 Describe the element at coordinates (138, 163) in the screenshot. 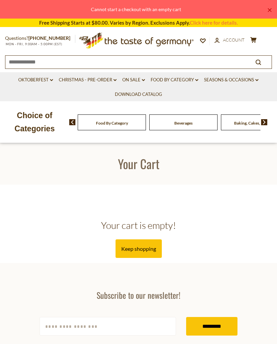

I see `h1: Your Cart` at that location.